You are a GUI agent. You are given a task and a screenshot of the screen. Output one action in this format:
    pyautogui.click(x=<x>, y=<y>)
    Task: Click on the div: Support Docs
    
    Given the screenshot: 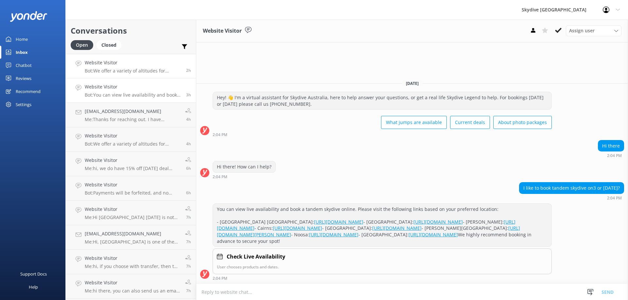 What is the action you would take?
    pyautogui.click(x=33, y=274)
    